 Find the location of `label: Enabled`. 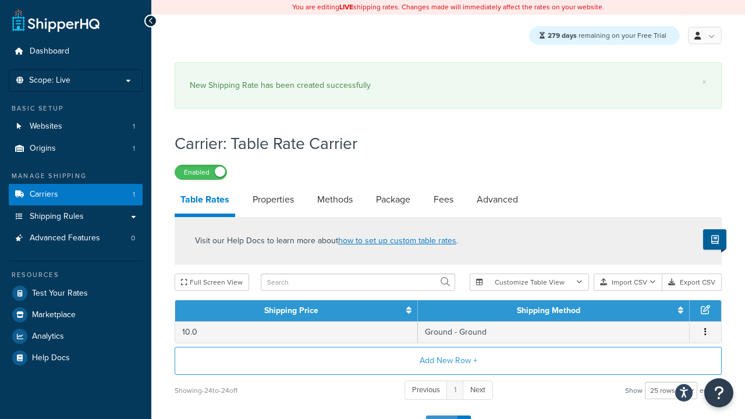

label: Enabled is located at coordinates (201, 172).